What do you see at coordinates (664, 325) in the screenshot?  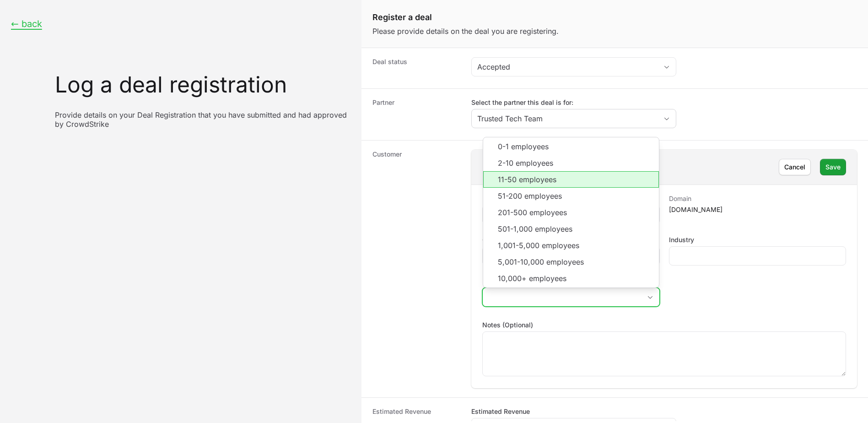 I see `label: Notes (Optional)` at bounding box center [664, 325].